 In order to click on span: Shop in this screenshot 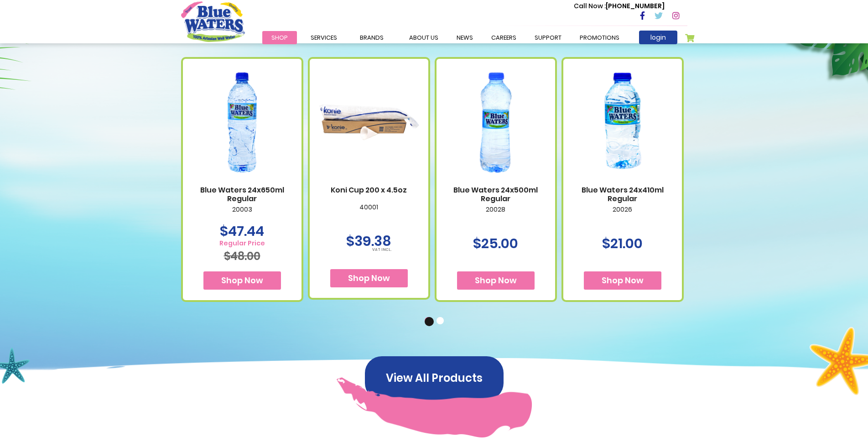, I will do `click(279, 38)`.